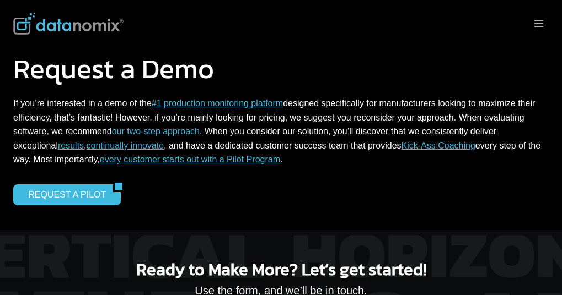 The height and width of the screenshot is (295, 562). Describe the element at coordinates (281, 132) in the screenshot. I see `p: If you’re interested in a demo of the designed specifically for manufacturers looking to maximize...` at that location.